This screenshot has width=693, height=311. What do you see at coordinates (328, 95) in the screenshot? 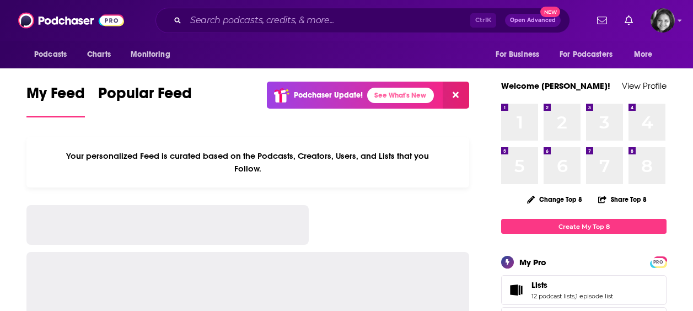
I see `p: Podchaser Update!` at bounding box center [328, 95].